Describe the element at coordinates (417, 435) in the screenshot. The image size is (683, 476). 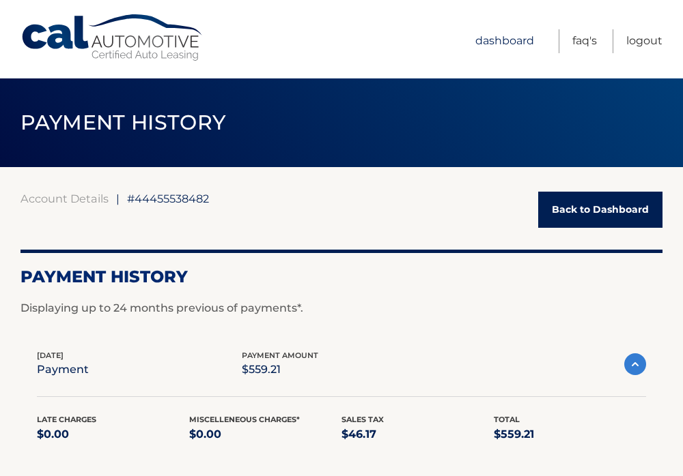
I see `p: $46.17` at that location.